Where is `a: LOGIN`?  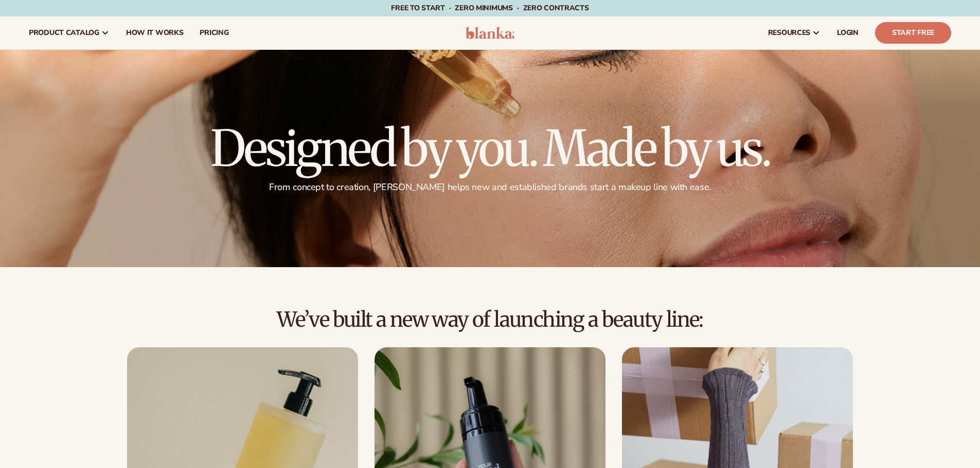 a: LOGIN is located at coordinates (848, 33).